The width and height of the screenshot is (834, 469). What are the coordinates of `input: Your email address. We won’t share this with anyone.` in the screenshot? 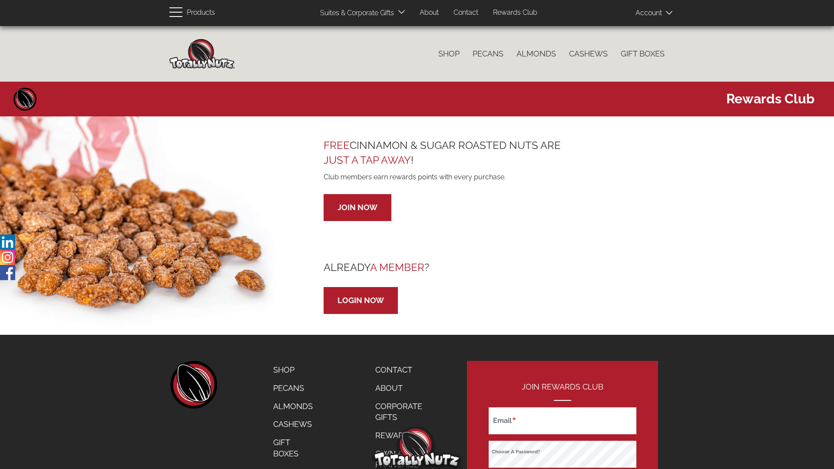 It's located at (563, 421).